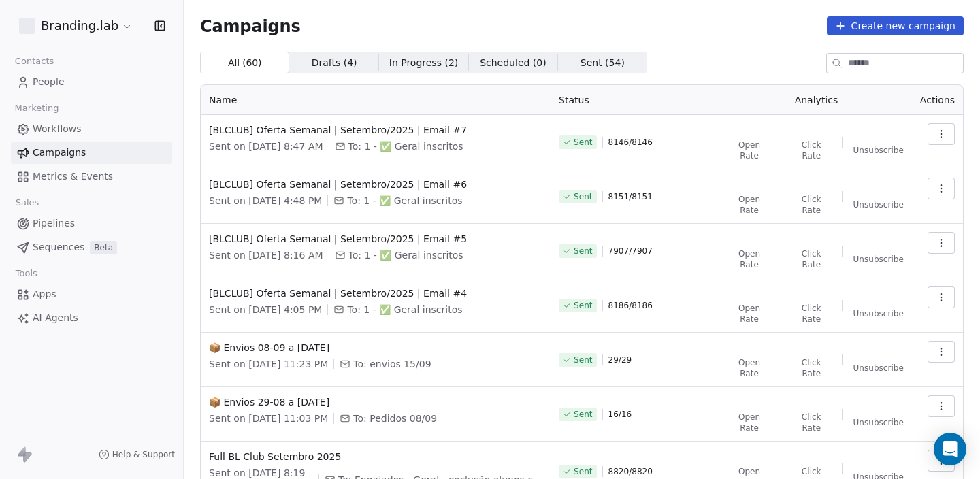 The image size is (980, 479). I want to click on span: Full BL Club Setembro 2025, so click(375, 456).